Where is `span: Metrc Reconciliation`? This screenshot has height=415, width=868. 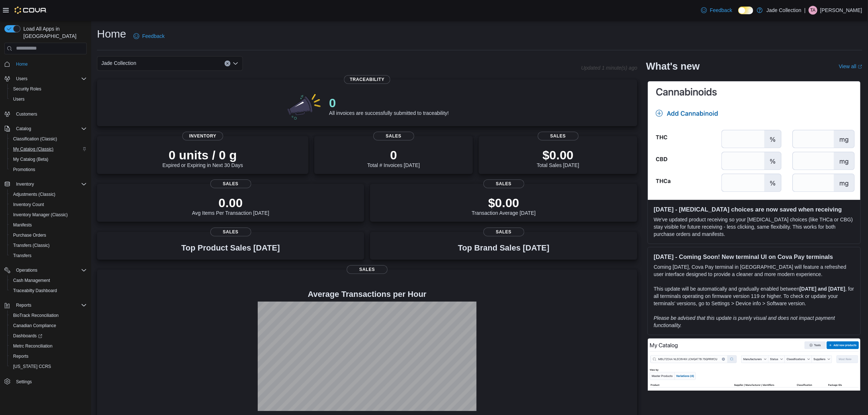 span: Metrc Reconciliation is located at coordinates (32, 346).